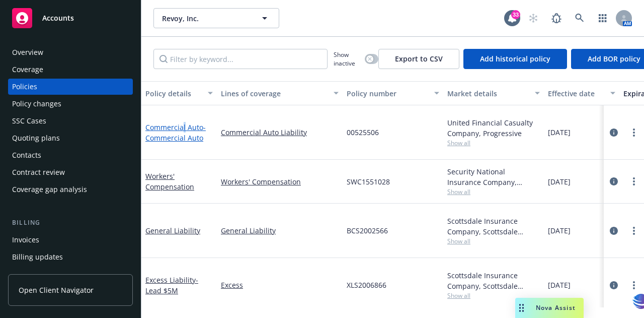  Describe the element at coordinates (35, 138) in the screenshot. I see `div: Quoting plans` at that location.